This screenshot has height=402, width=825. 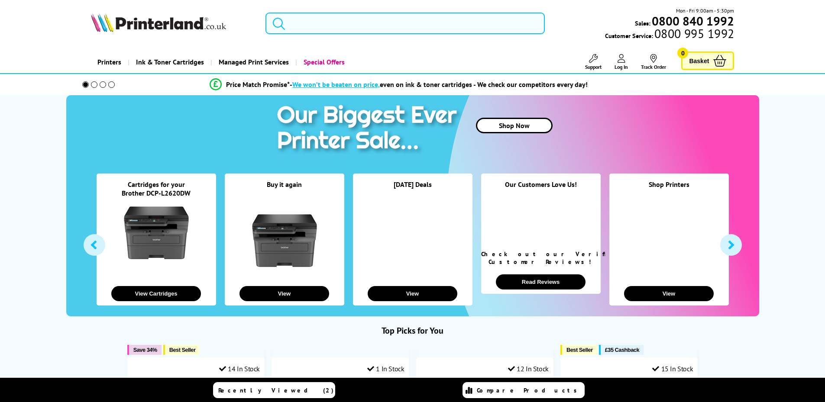 I want to click on button: £35 Cashback, so click(x=621, y=350).